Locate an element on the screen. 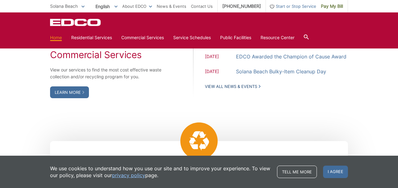 The height and width of the screenshot is (188, 398). a: privacy policy is located at coordinates (128, 175).